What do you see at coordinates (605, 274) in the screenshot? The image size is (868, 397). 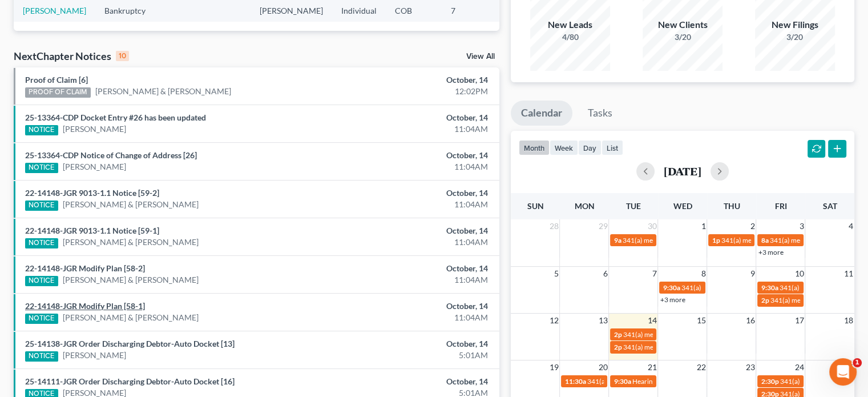 I see `span: 6` at bounding box center [605, 274].